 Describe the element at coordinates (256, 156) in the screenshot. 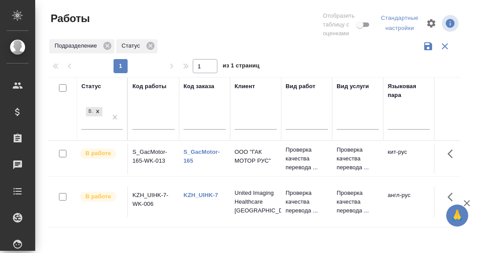

I see `p: ООО "ГАК МОТОР РУС"` at that location.